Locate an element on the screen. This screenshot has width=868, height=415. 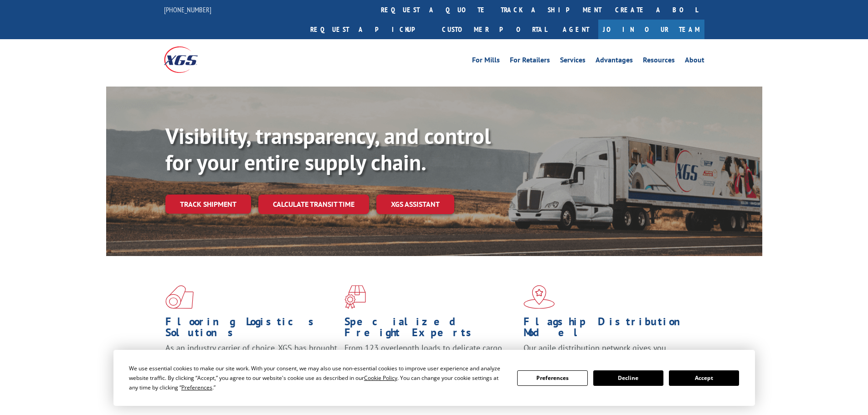
button: Decline is located at coordinates (628, 378).